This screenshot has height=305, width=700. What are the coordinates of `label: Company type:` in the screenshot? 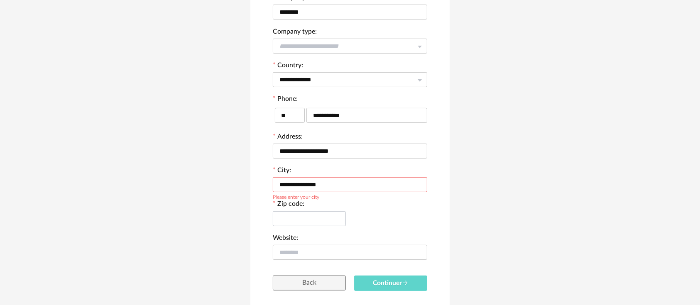 It's located at (295, 33).